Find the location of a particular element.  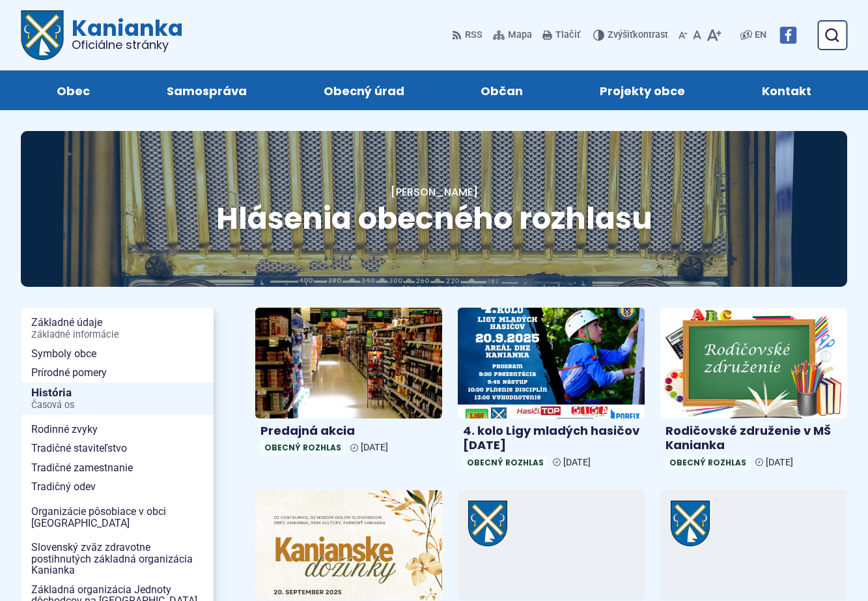

a: HistóriaČasová os is located at coordinates (117, 398).